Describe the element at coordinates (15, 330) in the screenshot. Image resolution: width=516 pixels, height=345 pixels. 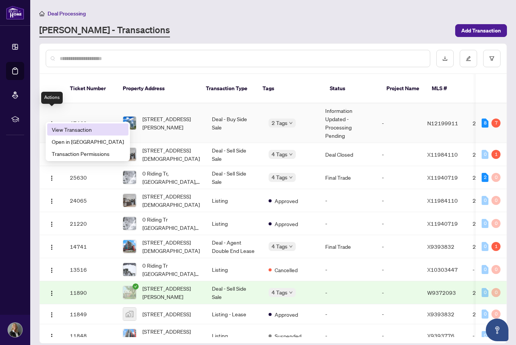
I see `img: Profile Icon` at that location.